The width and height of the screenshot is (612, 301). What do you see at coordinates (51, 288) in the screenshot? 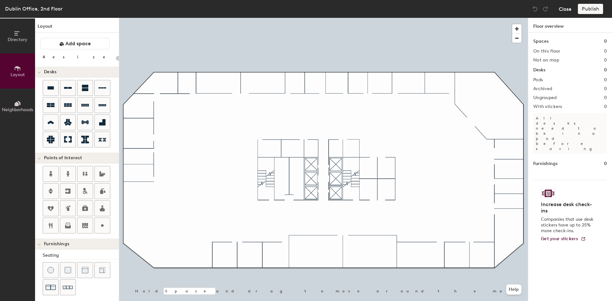
I see `button: Couch (x2)` at bounding box center [51, 288].